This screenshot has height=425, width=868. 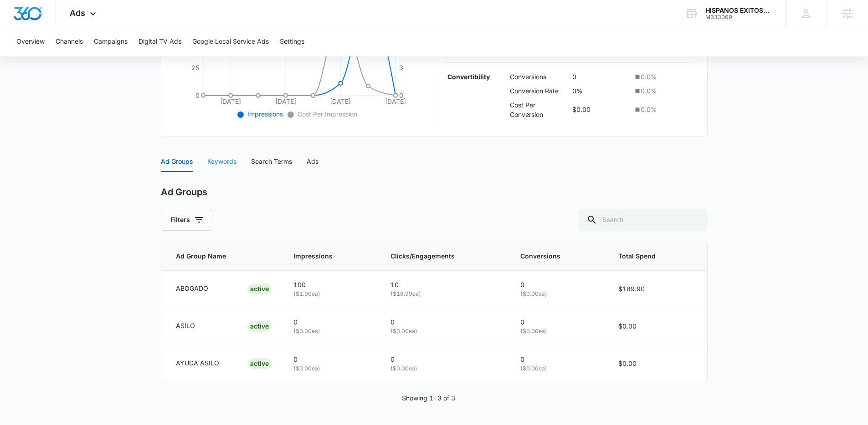 What do you see at coordinates (538, 110) in the screenshot?
I see `td: Cost Per Conversion` at bounding box center [538, 110].